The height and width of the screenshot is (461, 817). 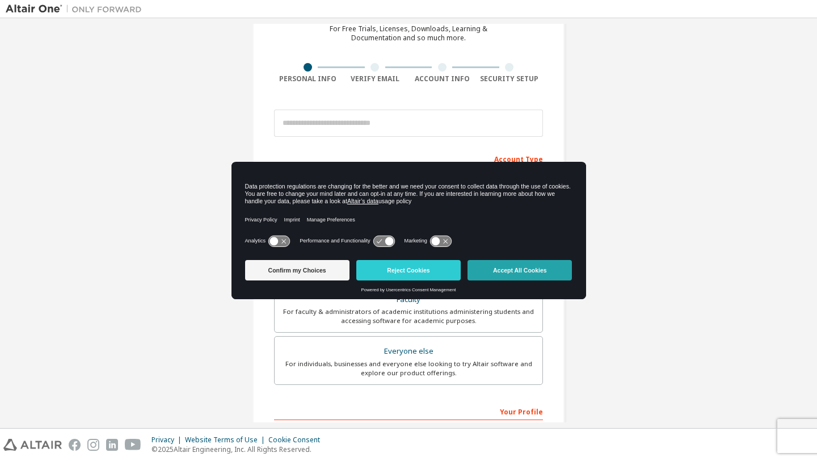 What do you see at coordinates (408, 411) in the screenshot?
I see `div: Your Profile` at bounding box center [408, 411].